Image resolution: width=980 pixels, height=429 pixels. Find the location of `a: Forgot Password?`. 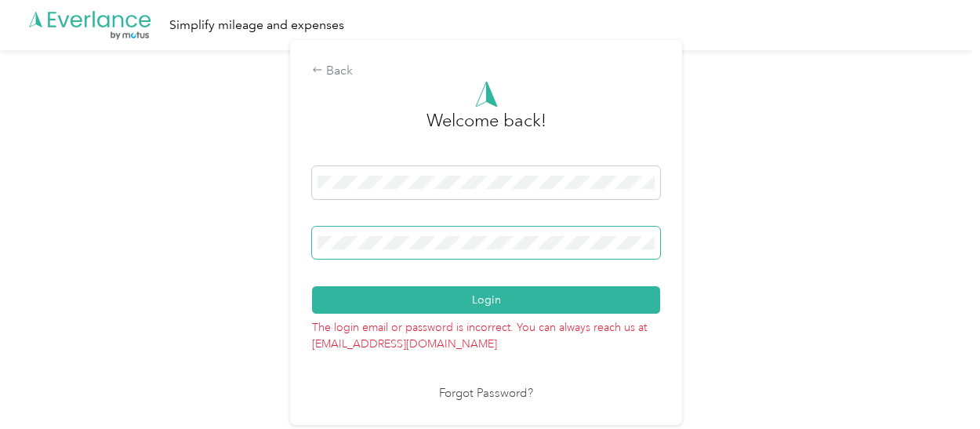

a: Forgot Password? is located at coordinates (486, 394).